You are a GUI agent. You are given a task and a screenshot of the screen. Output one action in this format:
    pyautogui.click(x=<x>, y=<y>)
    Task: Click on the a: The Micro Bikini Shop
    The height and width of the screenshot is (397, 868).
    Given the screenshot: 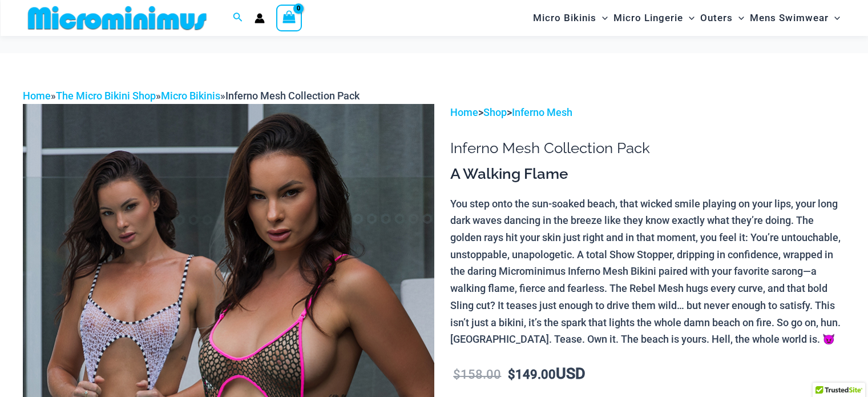 What is the action you would take?
    pyautogui.click(x=106, y=96)
    